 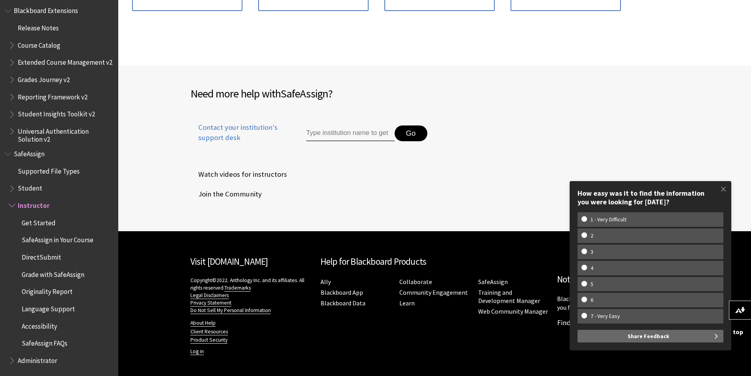 I want to click on span: Course Catalog, so click(x=39, y=44).